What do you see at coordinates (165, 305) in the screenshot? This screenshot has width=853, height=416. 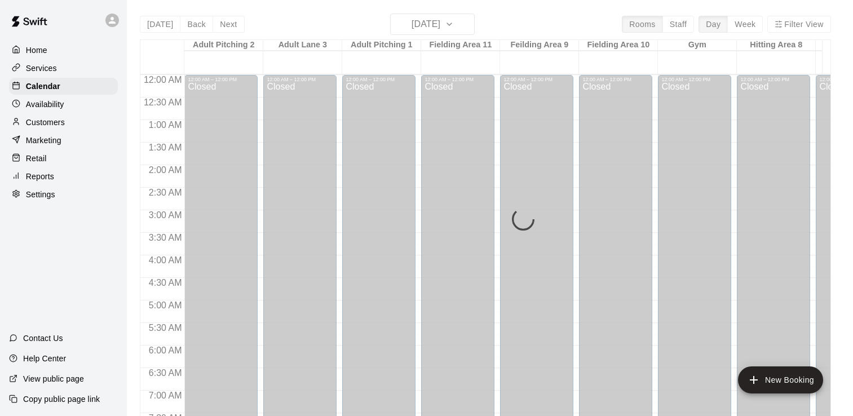 I see `span: 5:00 AM` at bounding box center [165, 305].